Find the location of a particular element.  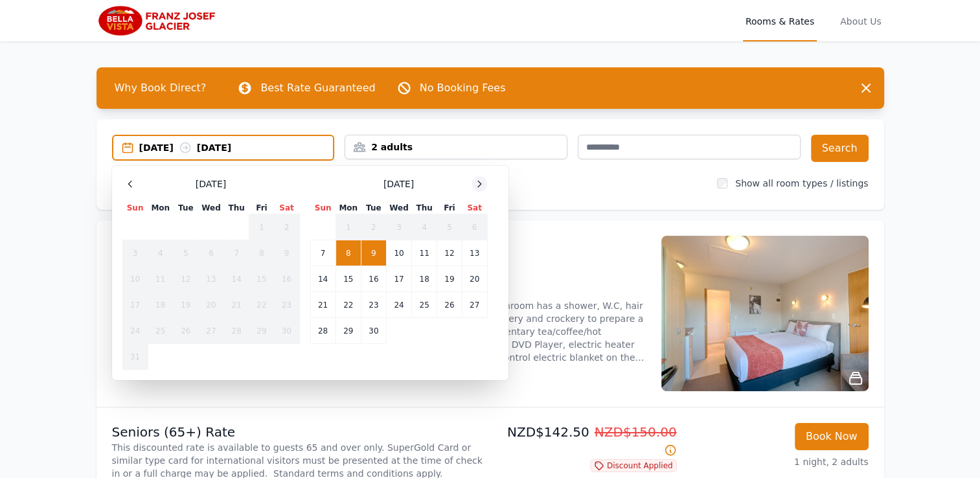

p: Seniors (65+) Rate is located at coordinates (299, 432).